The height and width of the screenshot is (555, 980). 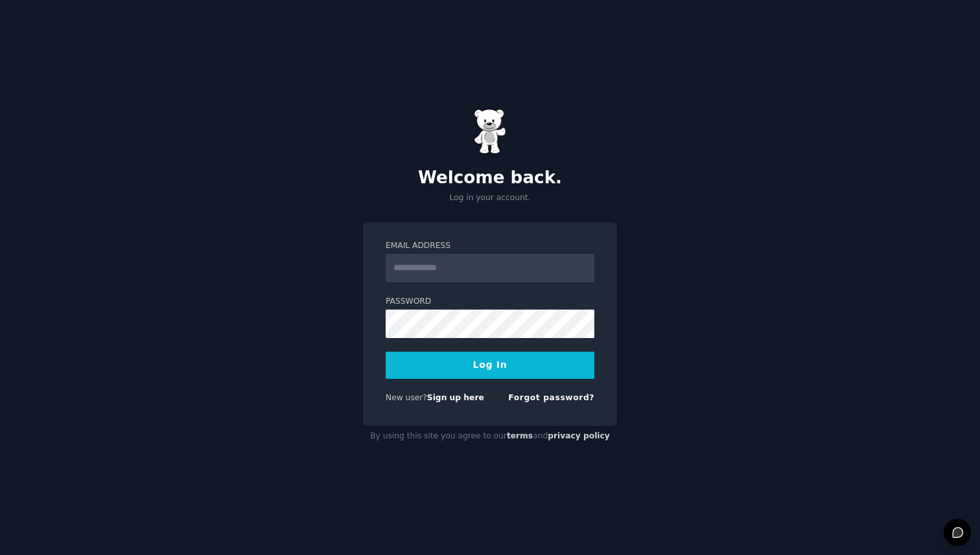 What do you see at coordinates (456, 398) in the screenshot?
I see `a: Sign up here` at bounding box center [456, 398].